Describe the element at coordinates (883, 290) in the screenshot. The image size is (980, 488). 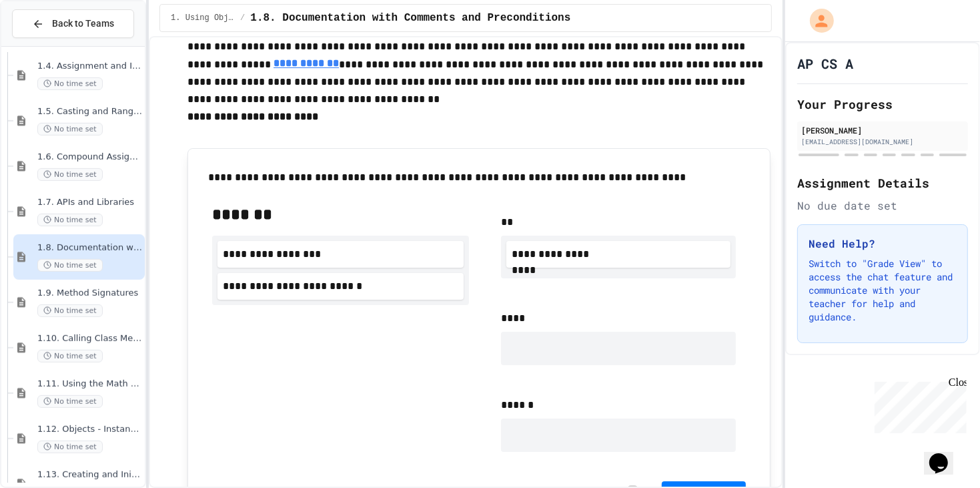
I see `p: Switch to "Grade View" to access the chat feature and communicate with your teacher for help and ...` at that location.